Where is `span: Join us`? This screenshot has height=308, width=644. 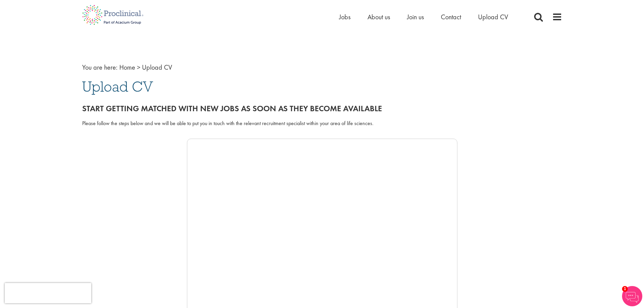 span: Join us is located at coordinates (416, 17).